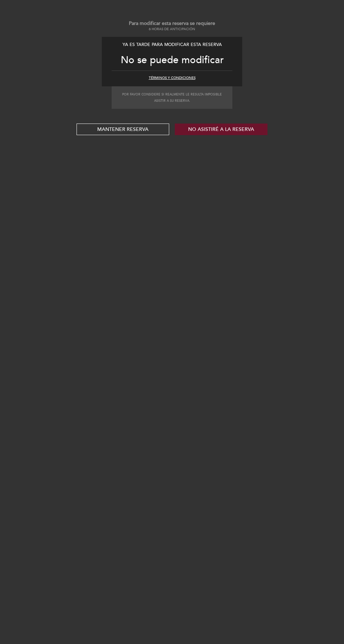 The width and height of the screenshot is (344, 644). I want to click on div: Ya es tarde para modificar esta reserva, so click(172, 45).